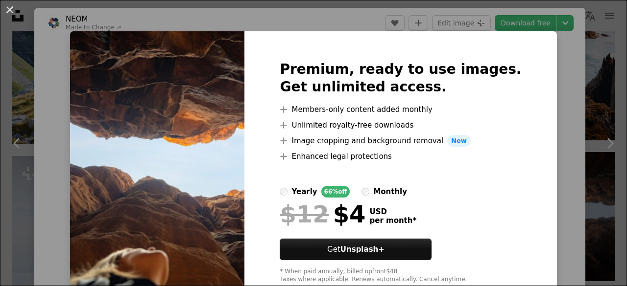 This screenshot has width=627, height=286. Describe the element at coordinates (304, 192) in the screenshot. I see `div: yearly` at that location.